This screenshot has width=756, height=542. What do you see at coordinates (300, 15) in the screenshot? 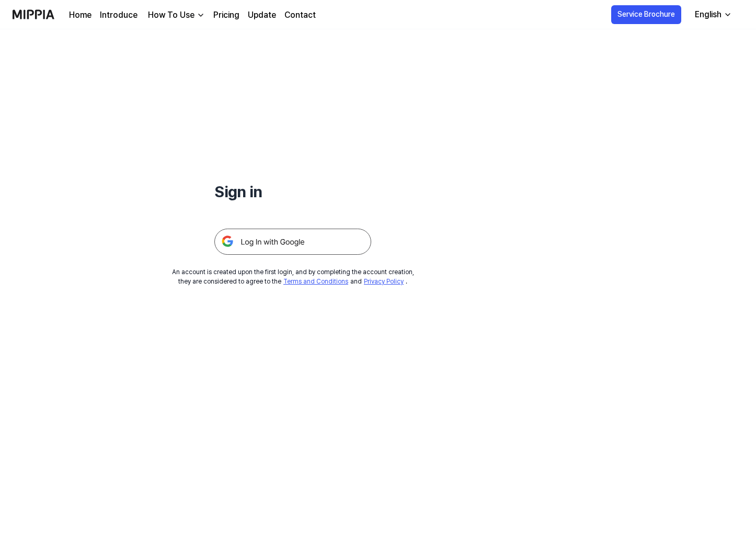
I see `a: Contact` at bounding box center [300, 15].